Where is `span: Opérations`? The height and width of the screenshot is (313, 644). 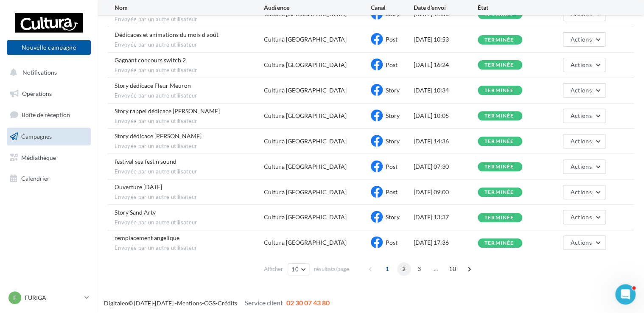 span: Opérations is located at coordinates (37, 94).